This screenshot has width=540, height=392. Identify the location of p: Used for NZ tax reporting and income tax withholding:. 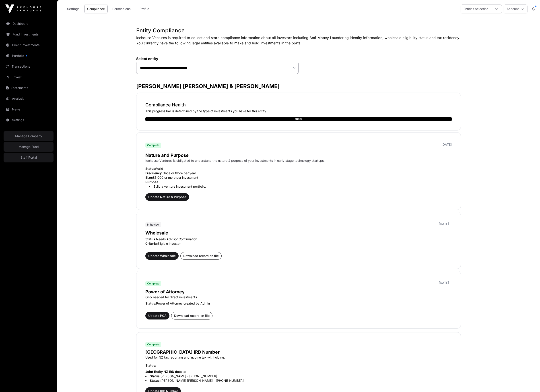
(299, 357).